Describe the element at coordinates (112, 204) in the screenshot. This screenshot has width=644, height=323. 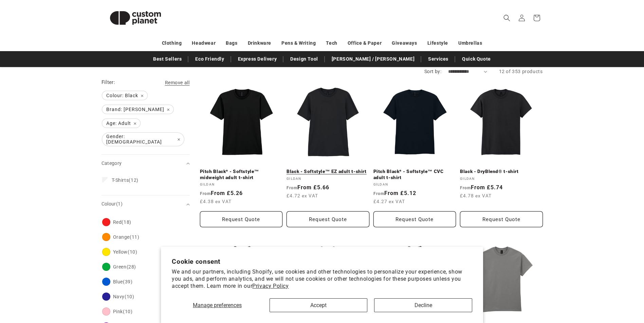
I see `span: Colour` at that location.